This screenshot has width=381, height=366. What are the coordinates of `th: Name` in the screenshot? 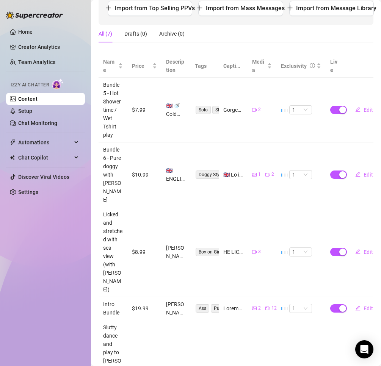 It's located at (113, 66).